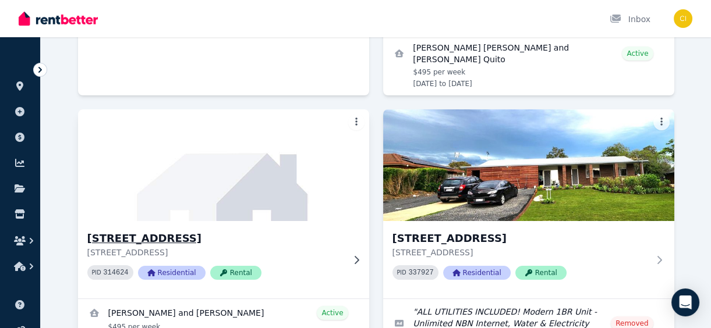 This screenshot has width=711, height=328. What do you see at coordinates (683, 19) in the screenshot?
I see `img: Christopher Isaac` at bounding box center [683, 19].